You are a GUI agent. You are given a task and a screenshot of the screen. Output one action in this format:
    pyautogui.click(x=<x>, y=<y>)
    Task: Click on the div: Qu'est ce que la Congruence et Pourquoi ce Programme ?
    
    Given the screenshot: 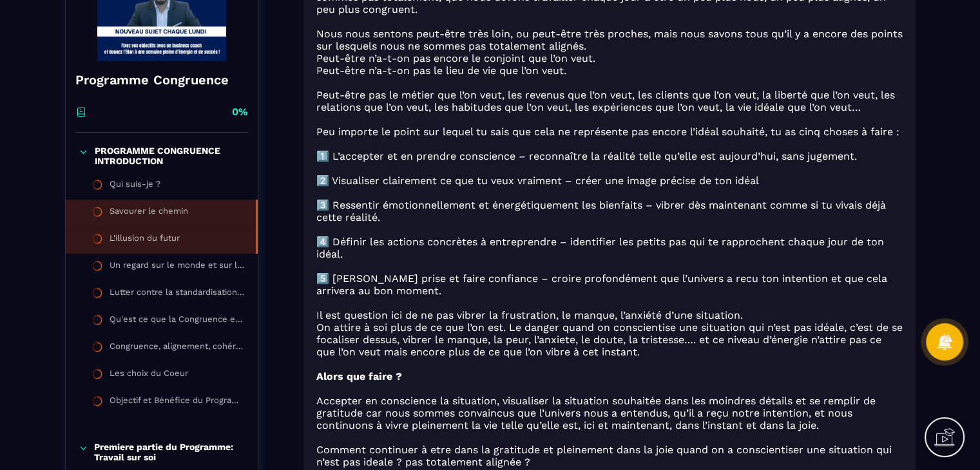 What is the action you would take?
    pyautogui.click(x=177, y=321)
    